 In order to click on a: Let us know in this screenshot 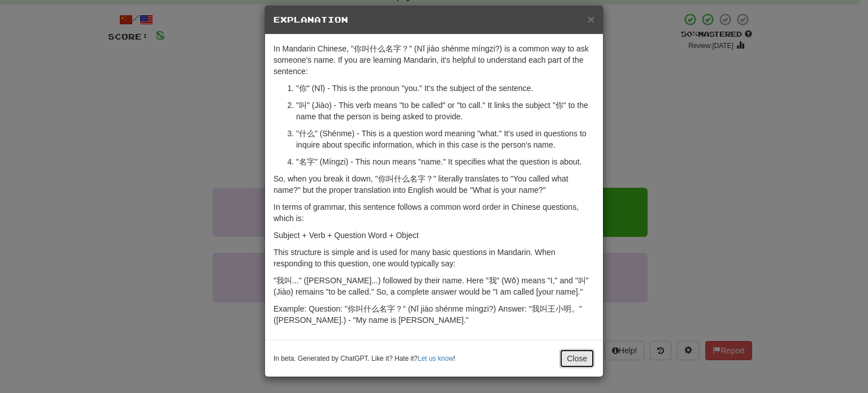, I will do `click(435, 359)`.